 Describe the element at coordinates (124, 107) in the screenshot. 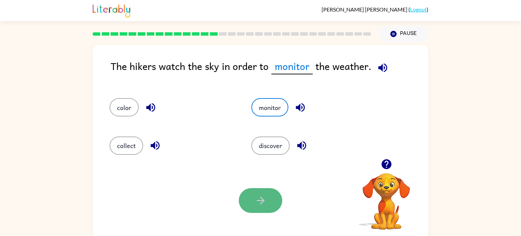

I see `button: color` at that location.